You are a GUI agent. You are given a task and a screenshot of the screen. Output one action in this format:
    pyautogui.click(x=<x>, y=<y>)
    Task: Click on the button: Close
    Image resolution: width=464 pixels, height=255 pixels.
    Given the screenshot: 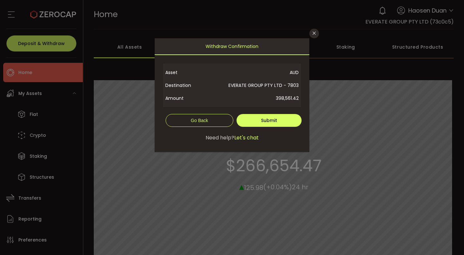 What is the action you would take?
    pyautogui.click(x=314, y=34)
    